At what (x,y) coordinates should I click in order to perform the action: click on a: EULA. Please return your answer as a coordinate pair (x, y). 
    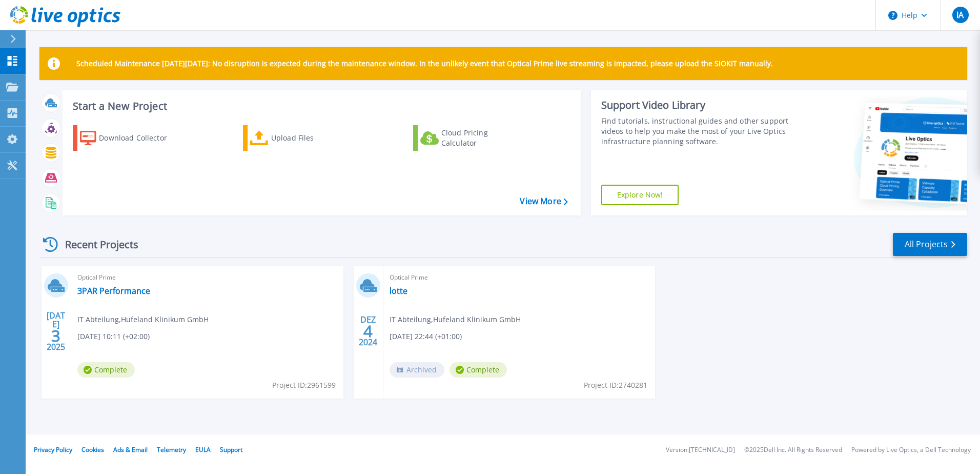
    Looking at the image, I should click on (203, 449).